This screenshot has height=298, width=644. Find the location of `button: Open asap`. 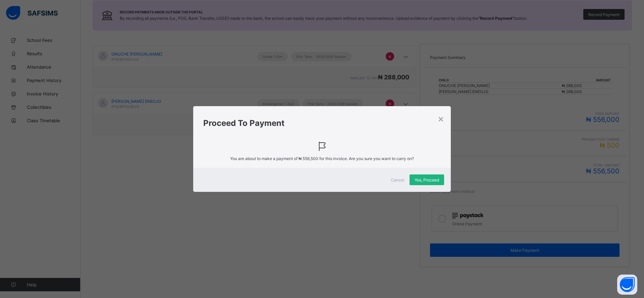

button: Open asap is located at coordinates (627, 285).